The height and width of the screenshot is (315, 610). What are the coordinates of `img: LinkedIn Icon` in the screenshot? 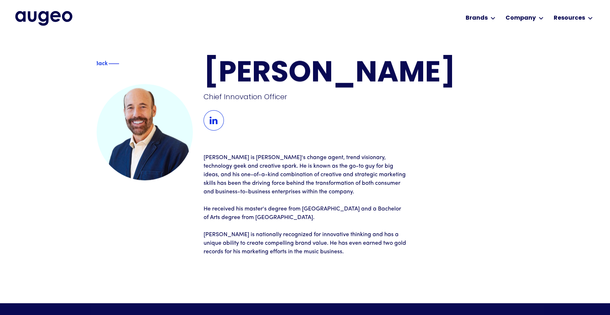 It's located at (214, 120).